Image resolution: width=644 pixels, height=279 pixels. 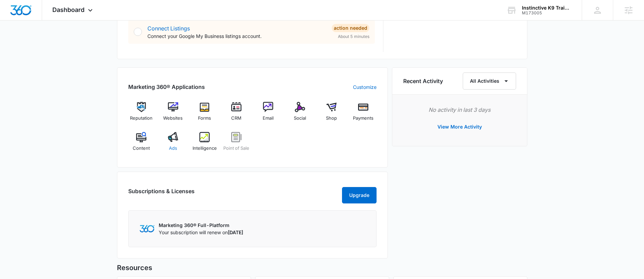 What do you see at coordinates (364, 87) in the screenshot?
I see `a: Customize` at bounding box center [364, 87].